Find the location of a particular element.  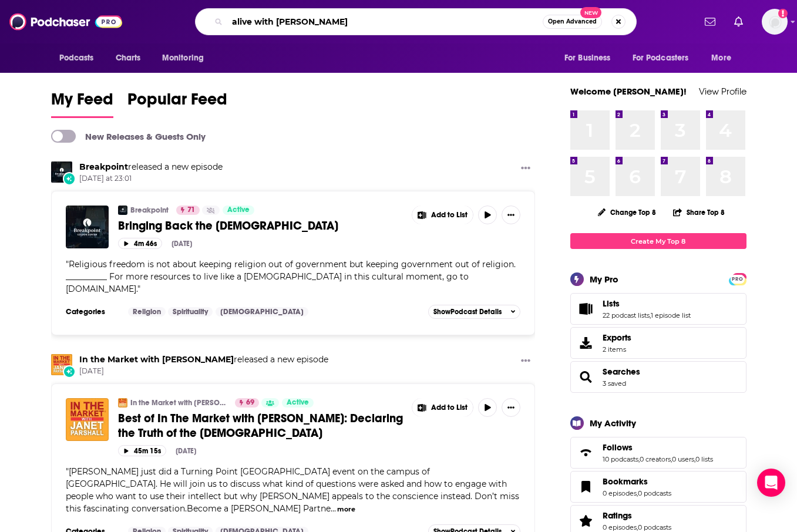

div: New Episode is located at coordinates (69, 179).